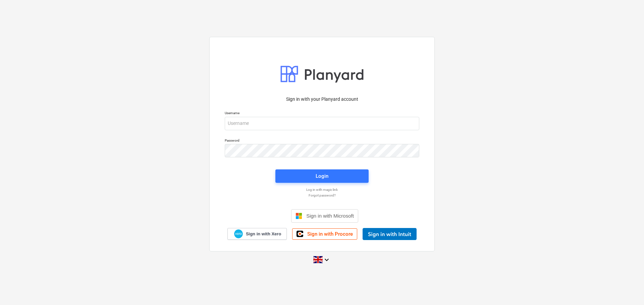 Image resolution: width=644 pixels, height=305 pixels. What do you see at coordinates (322, 195) in the screenshot?
I see `p: Forgot password?` at bounding box center [322, 195].